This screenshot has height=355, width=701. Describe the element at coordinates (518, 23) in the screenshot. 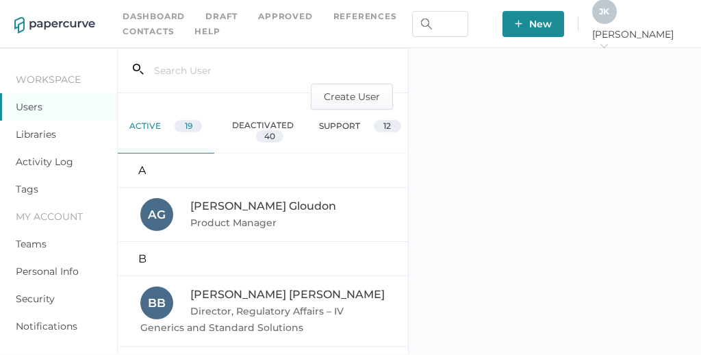

I see `img: plus-white.e19ec114.svg` at that location.